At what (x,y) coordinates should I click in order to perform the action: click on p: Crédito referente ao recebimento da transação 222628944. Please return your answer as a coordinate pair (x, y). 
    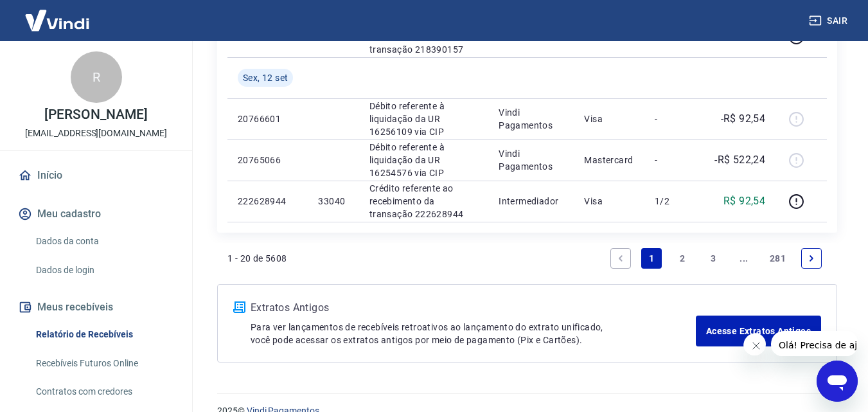
    Looking at the image, I should click on (424, 202).